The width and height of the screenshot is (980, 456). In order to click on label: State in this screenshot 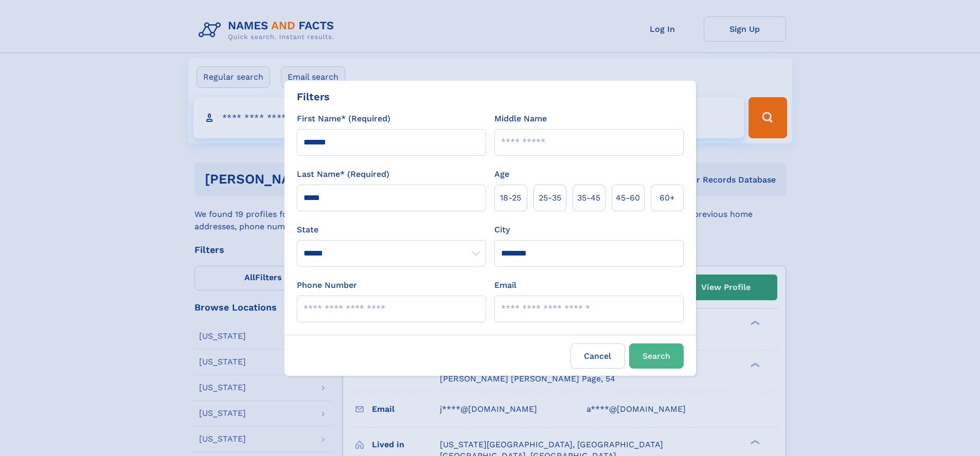, I will do `click(392, 230)`.